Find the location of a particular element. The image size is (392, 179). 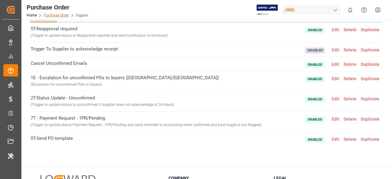

div: ( Trigger to send PO Template to supplier ) is located at coordinates (64, 145).